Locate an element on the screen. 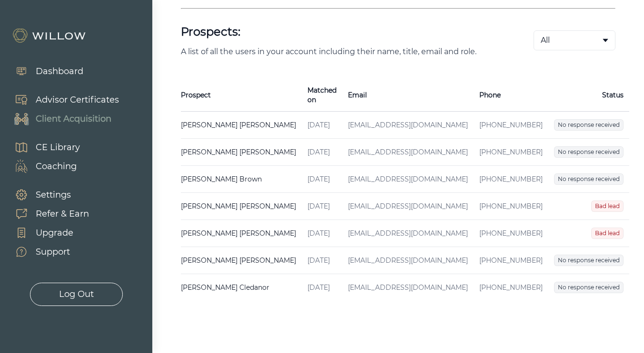 This screenshot has height=353, width=644. th: Status is located at coordinates (589, 95).